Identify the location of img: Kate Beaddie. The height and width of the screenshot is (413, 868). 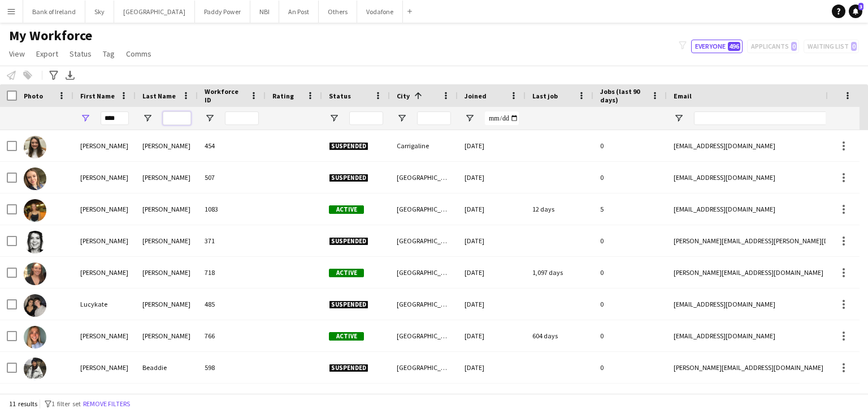
(35, 369).